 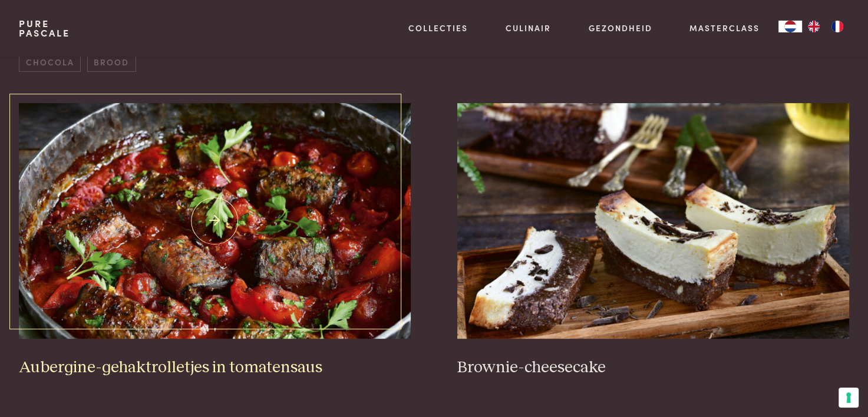 What do you see at coordinates (652, 240) in the screenshot?
I see `a: Brownie-cheesecake Brownie-cheesecake` at bounding box center [652, 240].